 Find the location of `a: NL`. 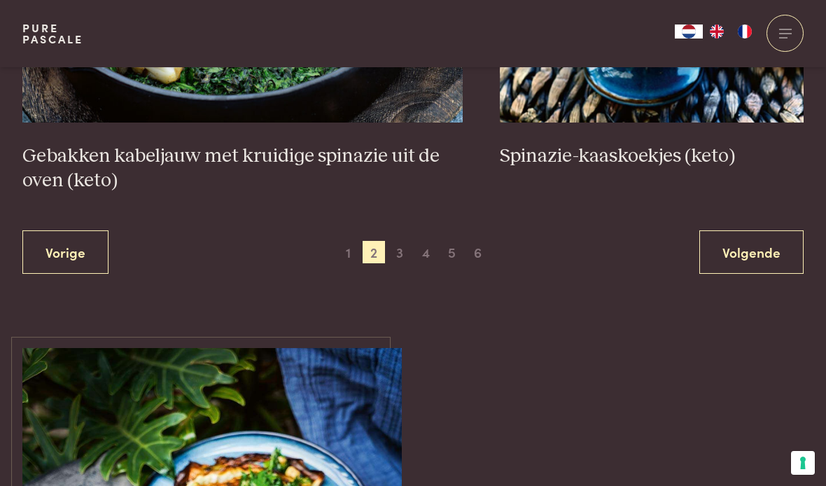

a: NL is located at coordinates (689, 32).